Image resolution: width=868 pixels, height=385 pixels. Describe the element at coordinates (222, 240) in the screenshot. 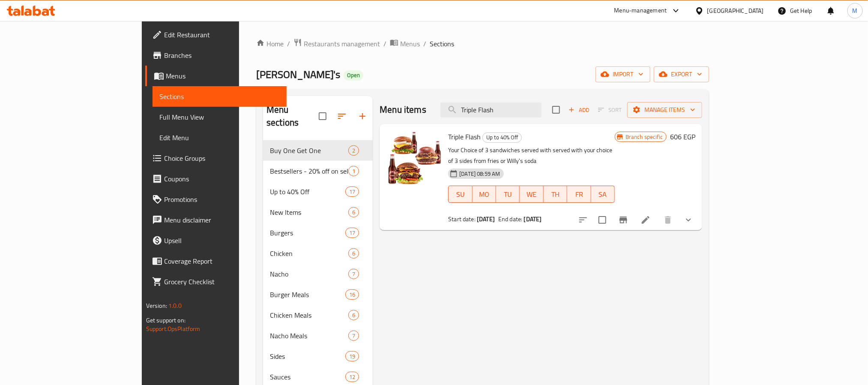

I see `span: Upsell` at that location.